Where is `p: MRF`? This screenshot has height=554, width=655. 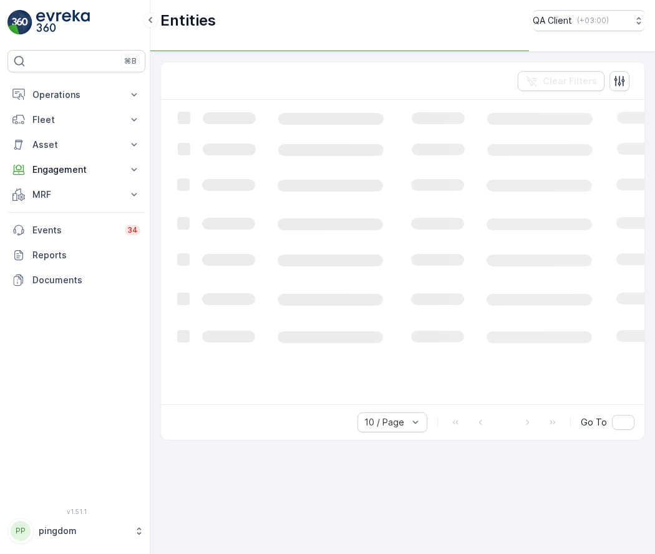
p: MRF is located at coordinates (76, 195).